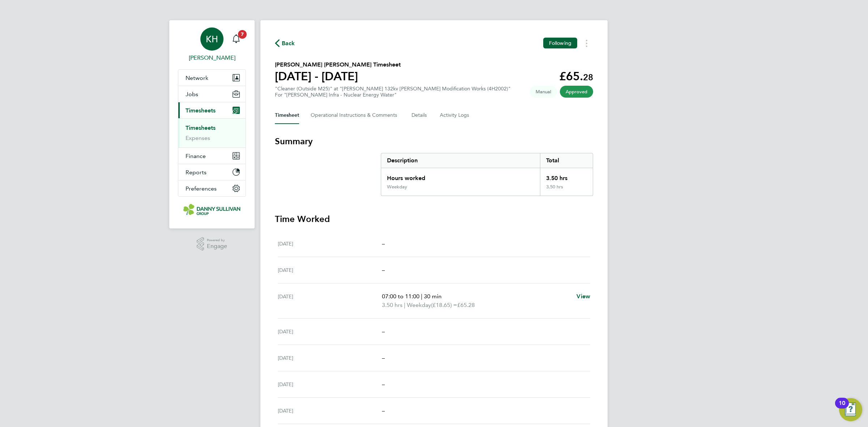  Describe the element at coordinates (461, 176) in the screenshot. I see `div: Hours worked` at that location.